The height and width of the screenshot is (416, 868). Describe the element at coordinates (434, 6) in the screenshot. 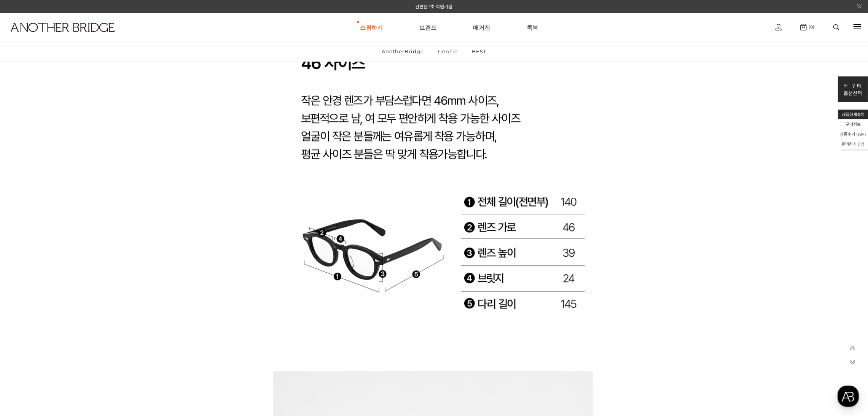

I see `a: 간편한 1초 회원가입` at that location.